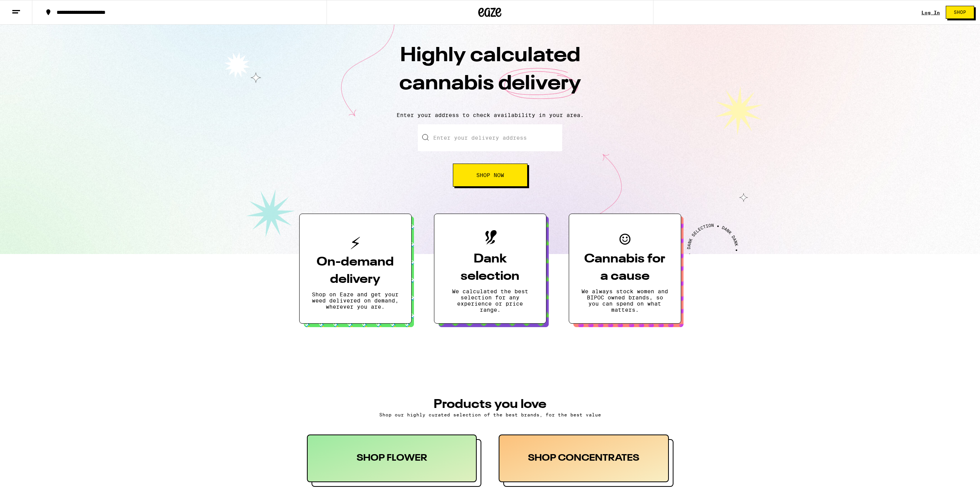 This screenshot has height=498, width=980. Describe the element at coordinates (625, 268) in the screenshot. I see `h3: Cannabis for a cause` at that location.